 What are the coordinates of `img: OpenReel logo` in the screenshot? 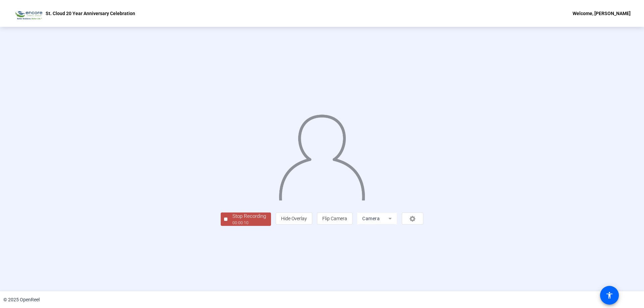 It's located at (28, 14).